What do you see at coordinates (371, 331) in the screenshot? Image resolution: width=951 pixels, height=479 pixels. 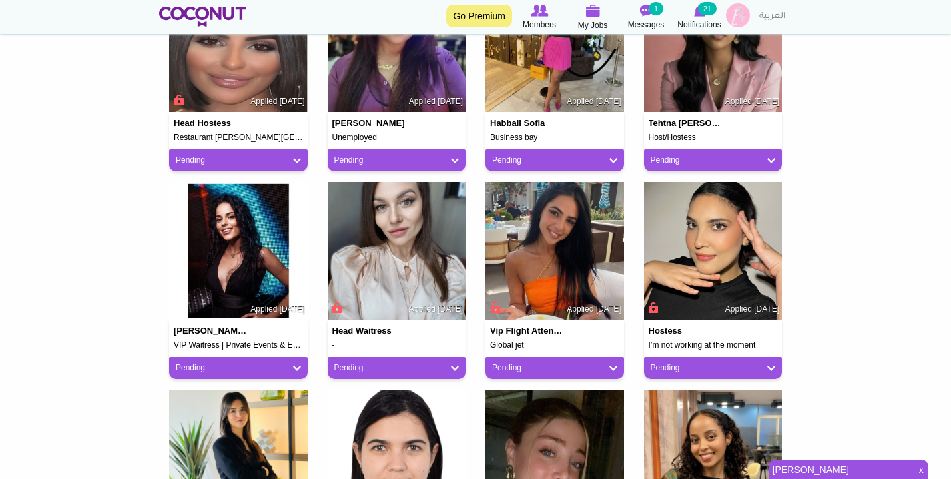 I see `h4: Head Waitress` at bounding box center [371, 331].